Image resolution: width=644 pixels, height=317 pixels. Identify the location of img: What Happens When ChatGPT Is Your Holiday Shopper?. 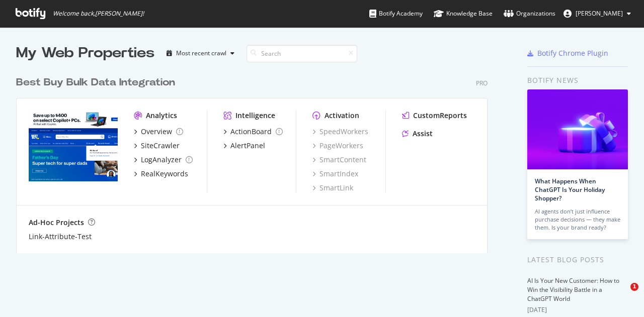
(578, 129).